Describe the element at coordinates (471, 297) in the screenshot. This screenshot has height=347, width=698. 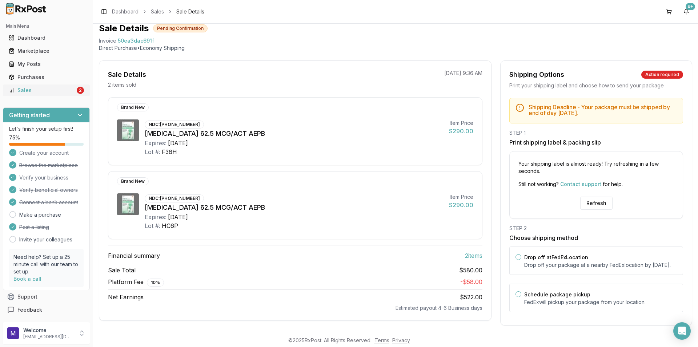
I see `span: $522.00` at that location.